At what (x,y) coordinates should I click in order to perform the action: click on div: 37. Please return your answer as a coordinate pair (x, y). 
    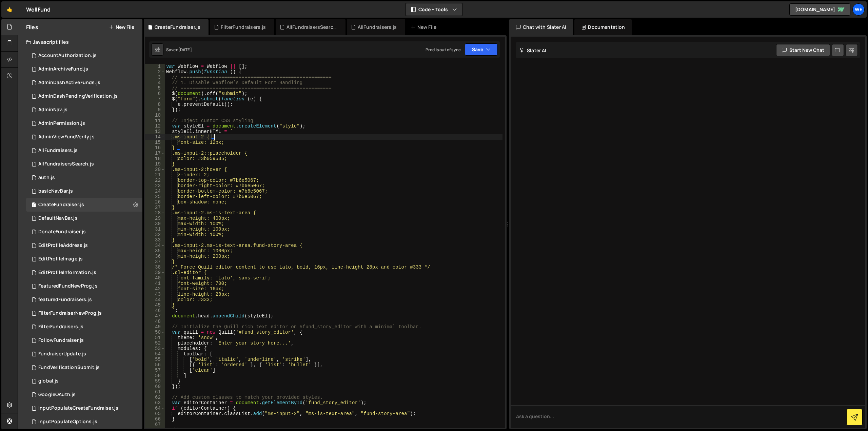
    Looking at the image, I should click on (155, 261).